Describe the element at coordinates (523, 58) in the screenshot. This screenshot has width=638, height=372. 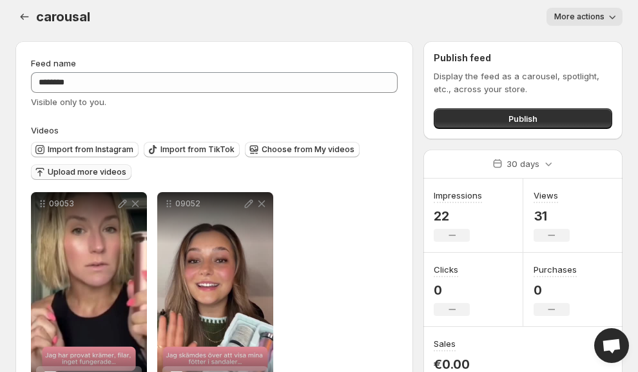
I see `h2: Publish feed` at that location.